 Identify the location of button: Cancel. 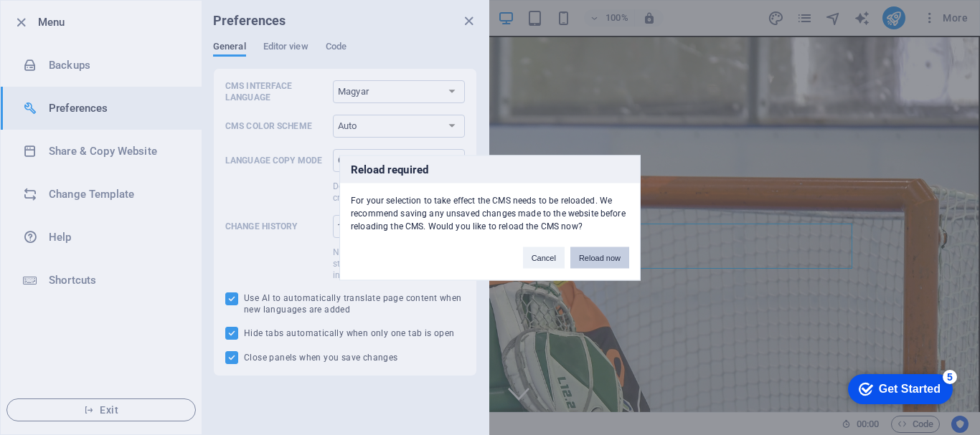
(544, 257).